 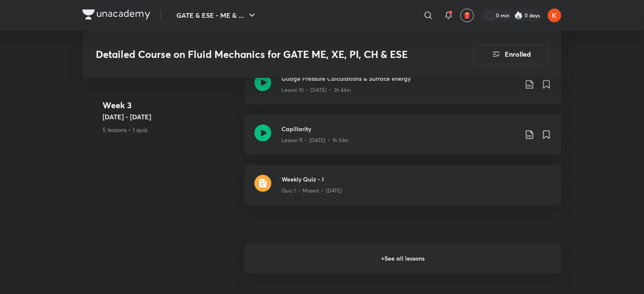 What do you see at coordinates (403, 258) in the screenshot?
I see `h6: + See all lessons` at bounding box center [403, 258].